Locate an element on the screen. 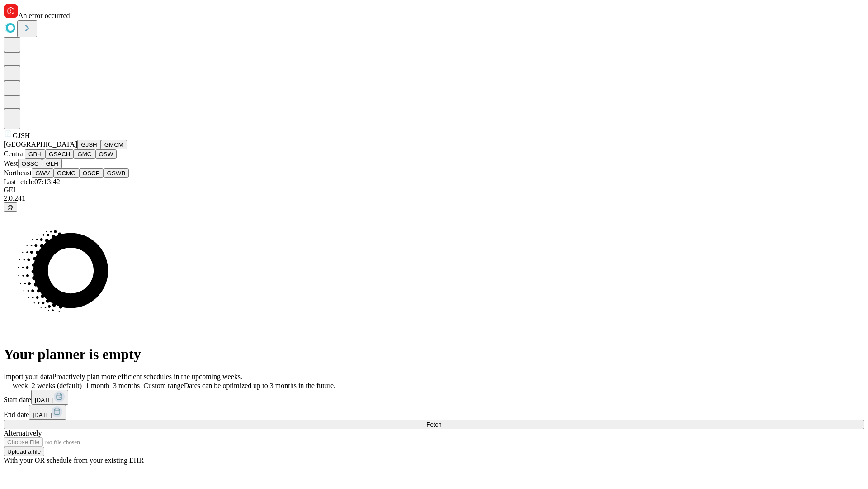  span: Fetch is located at coordinates (434, 424).